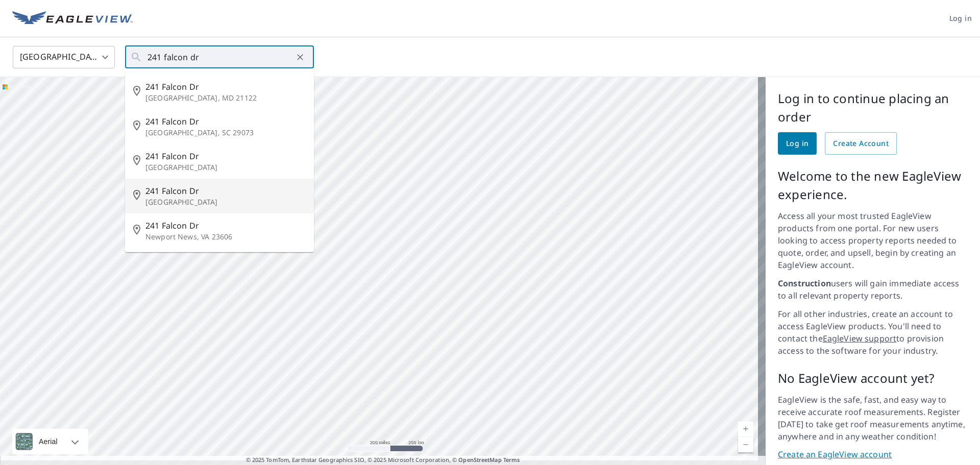 This screenshot has width=980, height=465. I want to click on p: users will gain immediate access to all relevant property reports., so click(873, 289).